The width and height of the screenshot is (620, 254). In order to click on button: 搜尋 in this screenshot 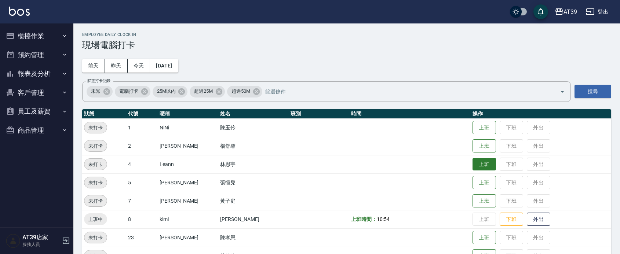, I will do `click(593, 91)`.